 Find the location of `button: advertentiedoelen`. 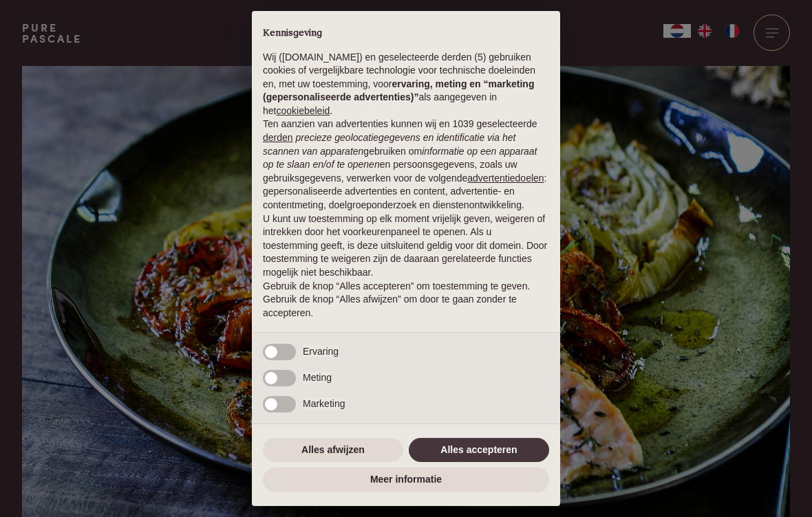

button: advertentiedoelen is located at coordinates (505, 179).